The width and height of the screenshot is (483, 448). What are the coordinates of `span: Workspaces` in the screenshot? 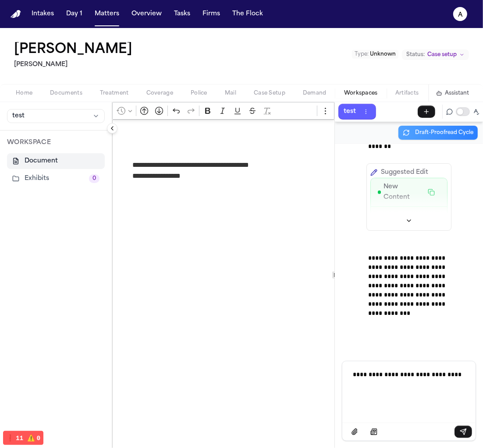 It's located at (360, 93).